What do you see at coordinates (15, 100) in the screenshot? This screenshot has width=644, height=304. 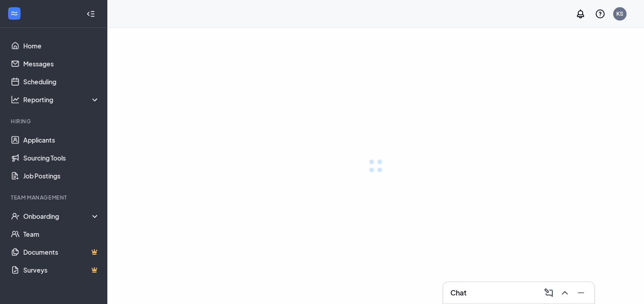 I see `svg: Analysis` at bounding box center [15, 100].